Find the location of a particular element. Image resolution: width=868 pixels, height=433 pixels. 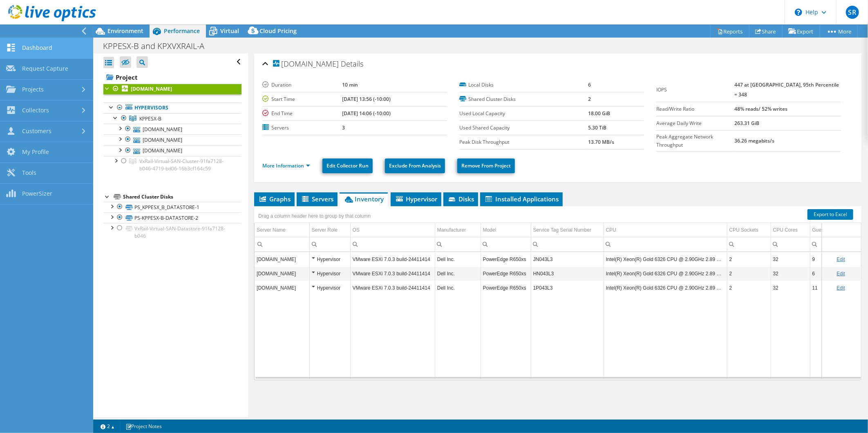

td: Column Service Tag Serial Number, Filter cell is located at coordinates (567, 244).